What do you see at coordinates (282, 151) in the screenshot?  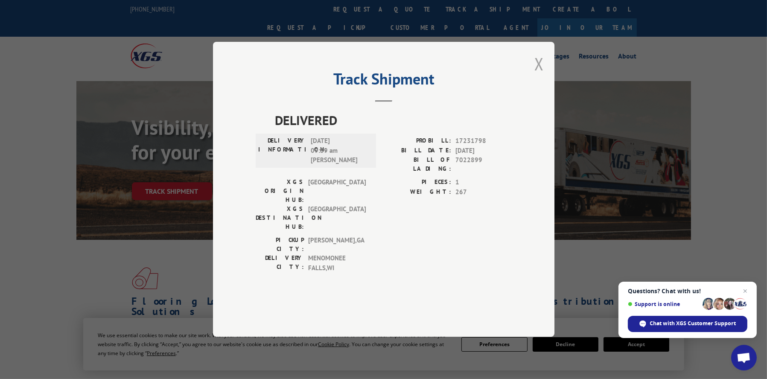 I see `label: DELIVERY INFORMATION:` at bounding box center [282, 151].